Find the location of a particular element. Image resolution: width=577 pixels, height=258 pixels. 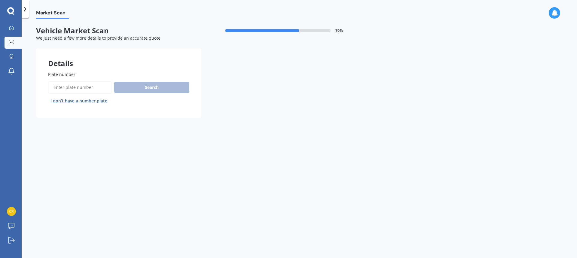

span: Plate number is located at coordinates (62, 74).